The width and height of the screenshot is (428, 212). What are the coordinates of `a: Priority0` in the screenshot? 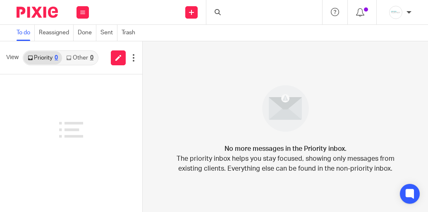 It's located at (43, 58).